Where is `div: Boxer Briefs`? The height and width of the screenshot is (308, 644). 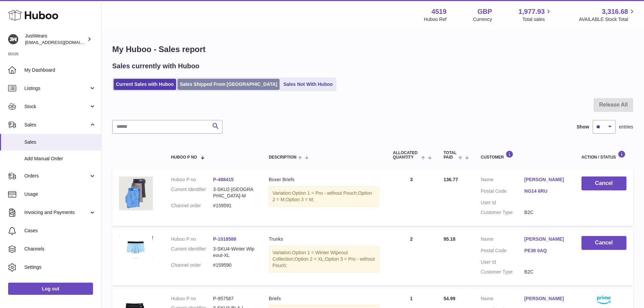 div: Boxer Briefs is located at coordinates (324, 179).